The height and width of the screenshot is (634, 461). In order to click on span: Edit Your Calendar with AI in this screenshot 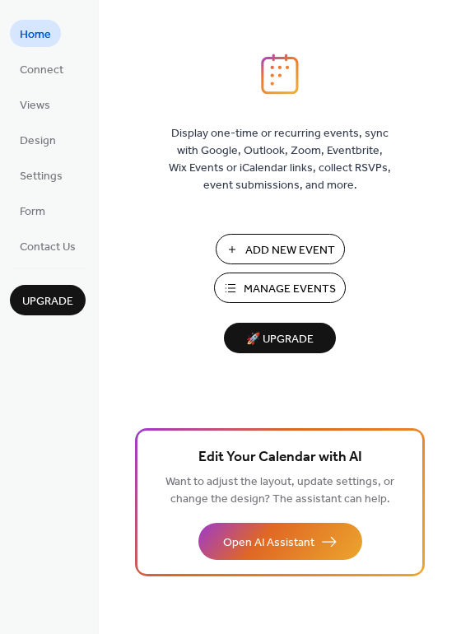, I will do `click(280, 458)`.